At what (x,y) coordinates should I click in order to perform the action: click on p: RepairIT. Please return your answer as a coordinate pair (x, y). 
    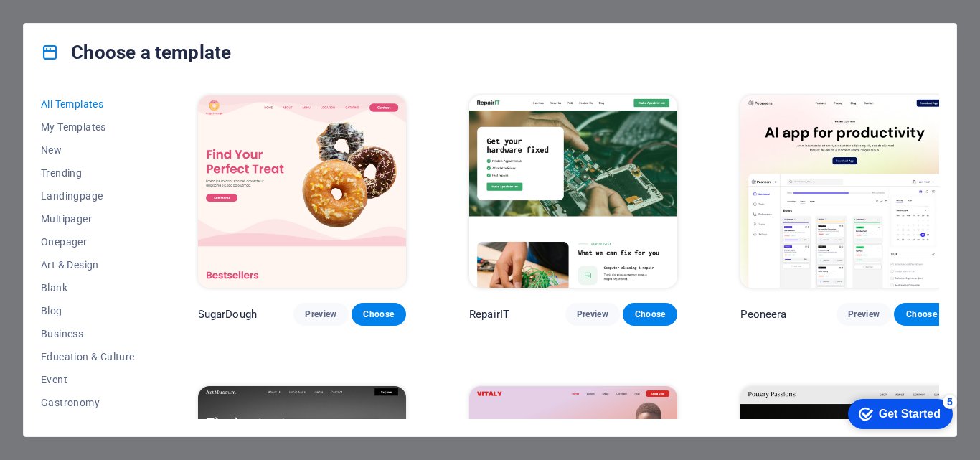
    Looking at the image, I should click on (489, 314).